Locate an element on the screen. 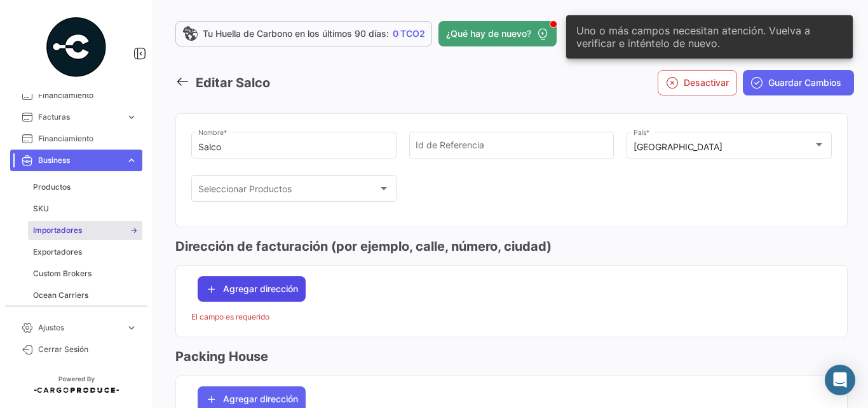 The width and height of the screenshot is (868, 408). h3: Packing House is located at coordinates (512, 356).